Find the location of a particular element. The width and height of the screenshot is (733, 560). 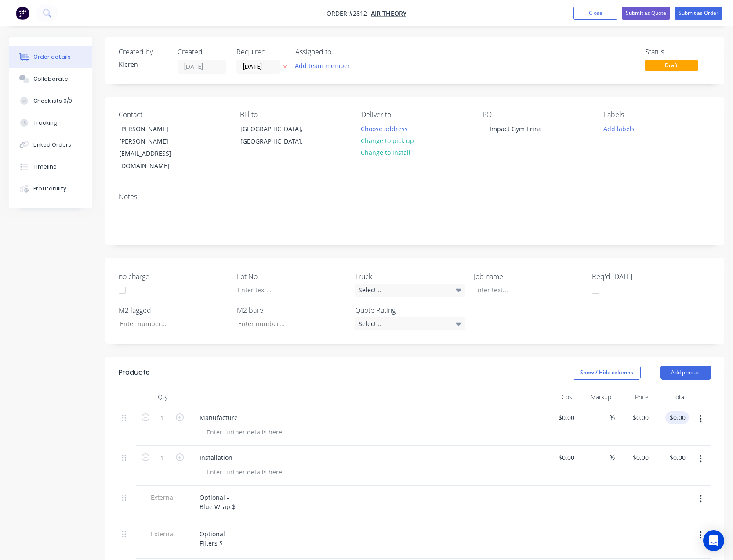

button: Linked Orders is located at coordinates (51, 145).